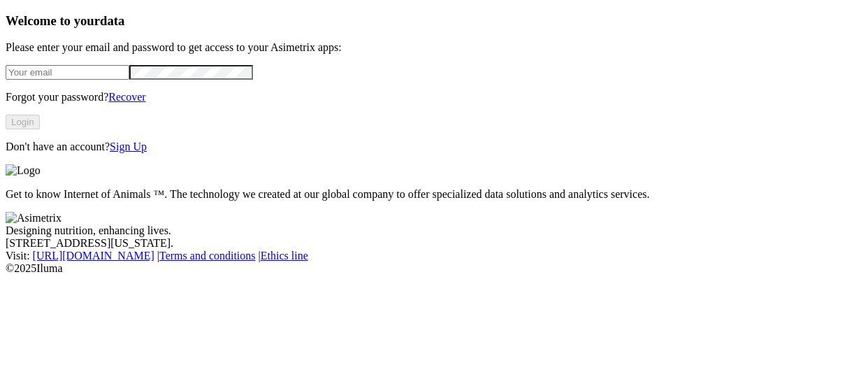 This screenshot has width=868, height=386. What do you see at coordinates (434, 97) in the screenshot?
I see `p: Forgot your password?` at bounding box center [434, 97].